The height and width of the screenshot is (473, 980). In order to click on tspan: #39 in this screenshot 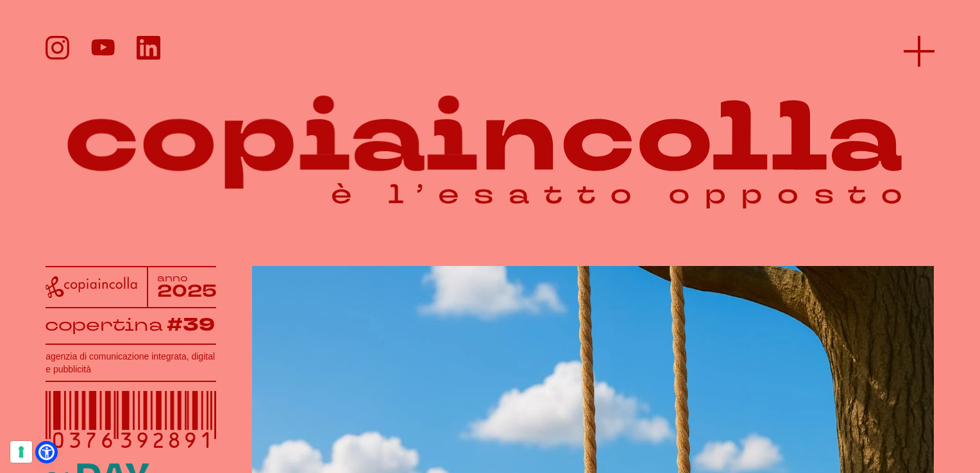, I will do `click(191, 325)`.